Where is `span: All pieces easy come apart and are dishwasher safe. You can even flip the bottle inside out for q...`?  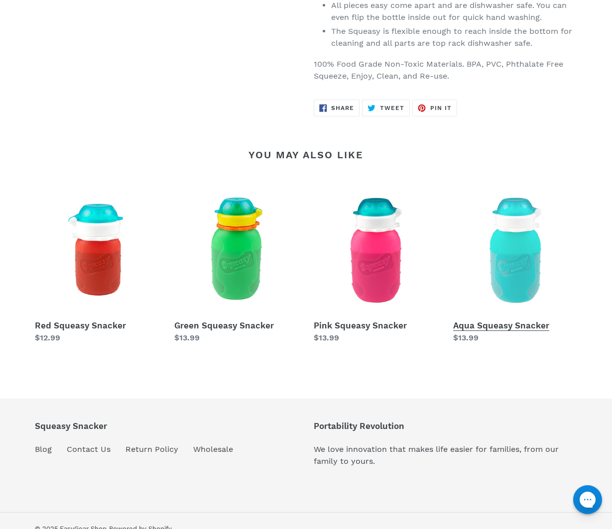 span: All pieces easy come apart and are dishwasher safe. You can even flip the bottle inside out for q... is located at coordinates (449, 11).